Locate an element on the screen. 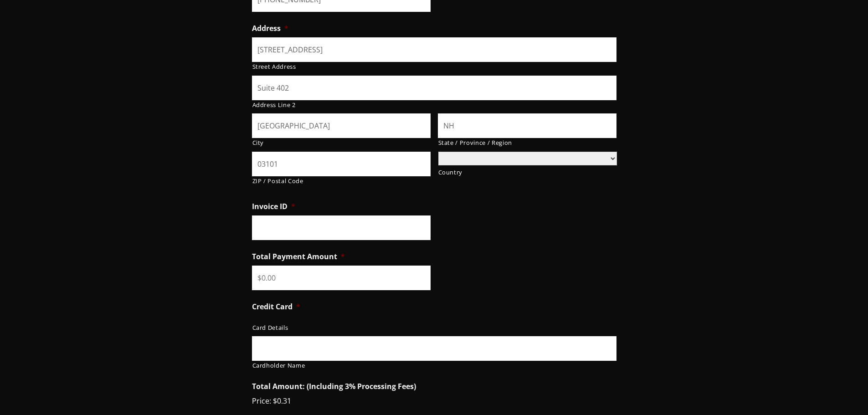 The image size is (868, 415). label: Card Details is located at coordinates (435, 328).